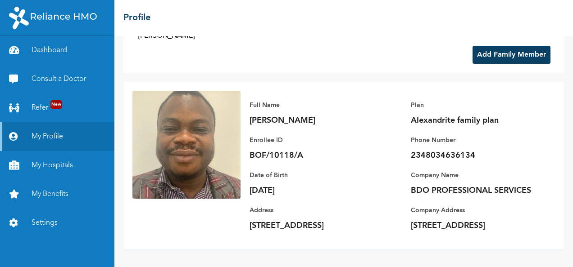 The image size is (573, 267). I want to click on p: BDO PROFESSIONAL SERVICES, so click(474, 191).